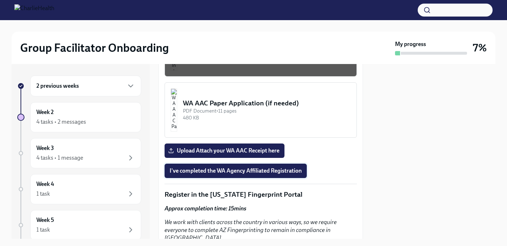  I want to click on h6: Week 5, so click(45, 221).